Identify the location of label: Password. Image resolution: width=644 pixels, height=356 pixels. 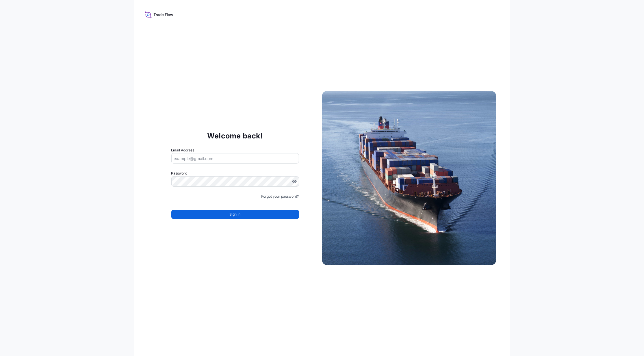
(235, 173).